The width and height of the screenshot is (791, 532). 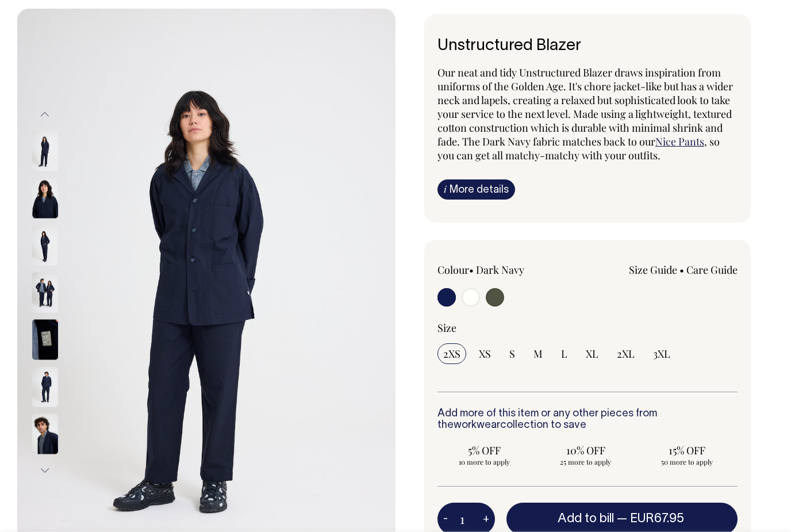 What do you see at coordinates (687, 461) in the screenshot?
I see `span: 50 more to apply` at bounding box center [687, 461].